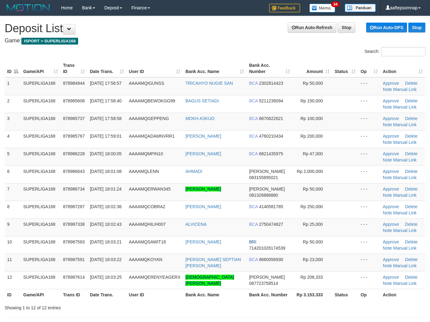 This screenshot has height=322, width=430. What do you see at coordinates (150, 189) in the screenshot?
I see `span: AAAAMQERWAN345` at bounding box center [150, 189].